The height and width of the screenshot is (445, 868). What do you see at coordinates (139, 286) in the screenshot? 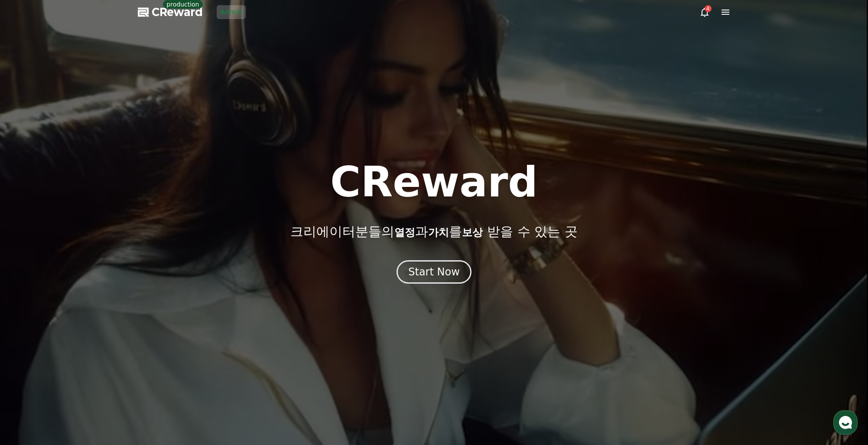
I see `a: 설정` at bounding box center [139, 286].